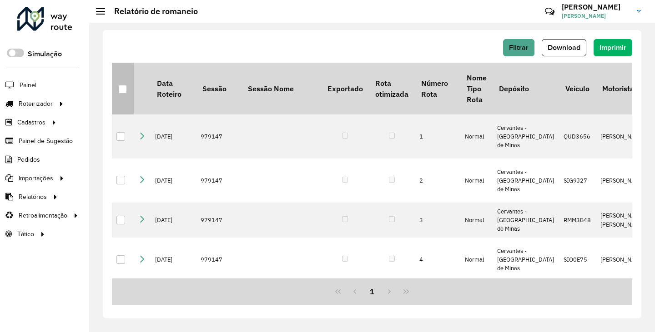 The image size is (655, 332). What do you see at coordinates (564, 48) in the screenshot?
I see `button: Download` at bounding box center [564, 48].